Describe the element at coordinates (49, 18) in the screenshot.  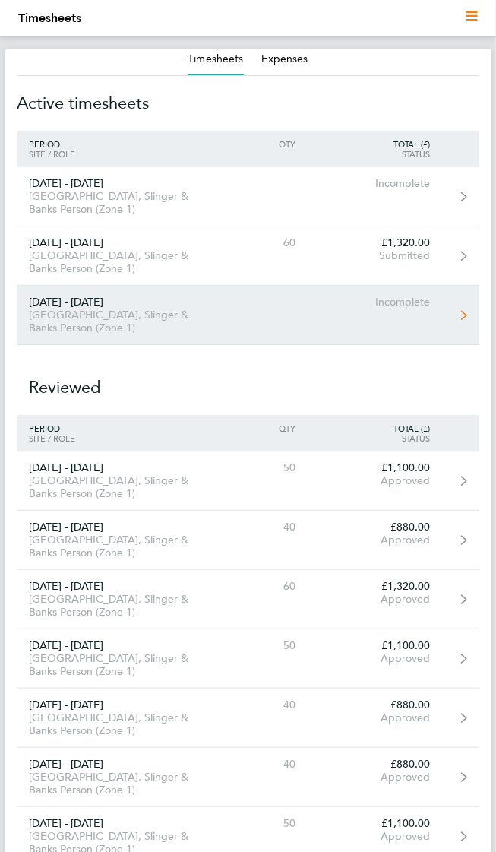
I see `li: Timesheets` at that location.